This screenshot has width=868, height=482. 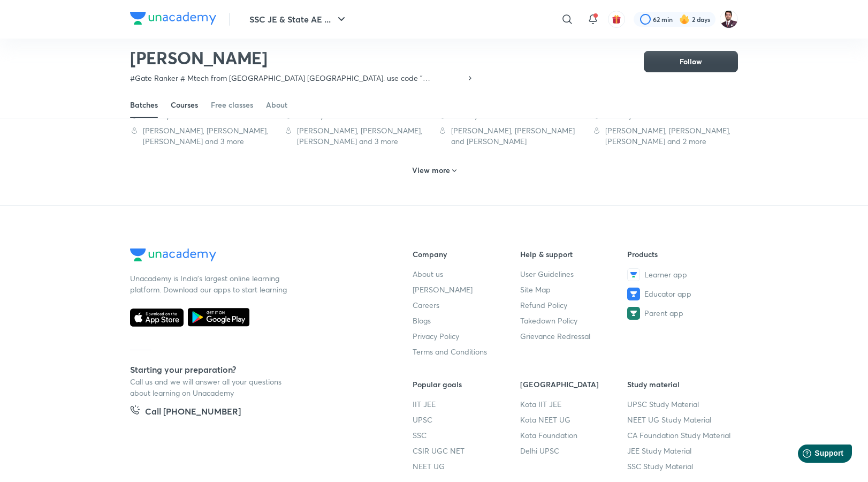 I want to click on a: About us, so click(x=466, y=274).